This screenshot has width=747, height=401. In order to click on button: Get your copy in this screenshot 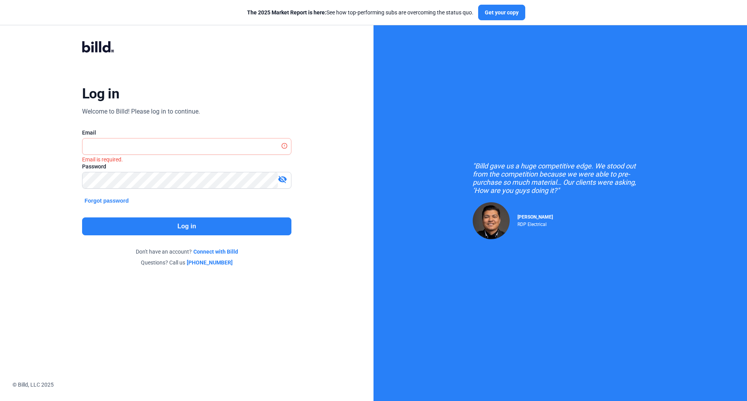, I will do `click(502, 12)`.